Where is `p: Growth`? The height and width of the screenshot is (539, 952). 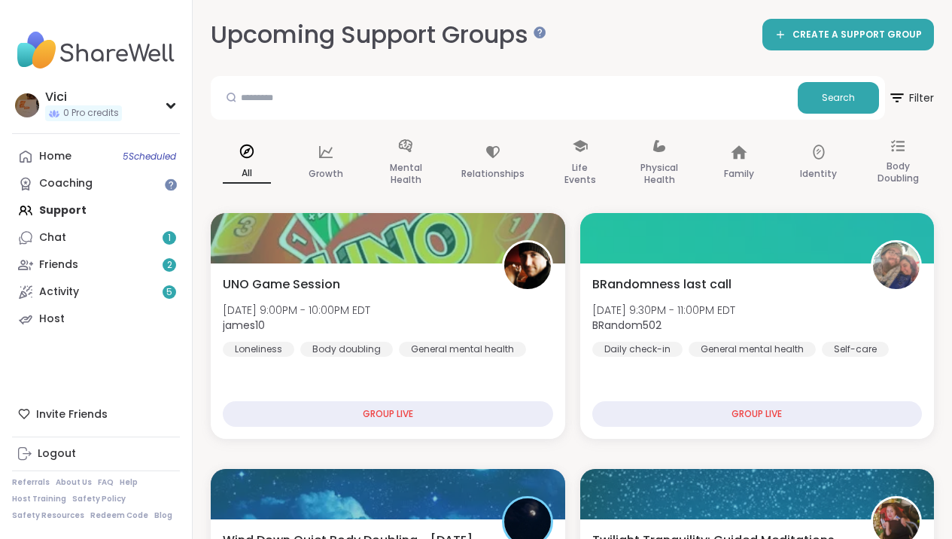
p: Growth is located at coordinates (326, 174).